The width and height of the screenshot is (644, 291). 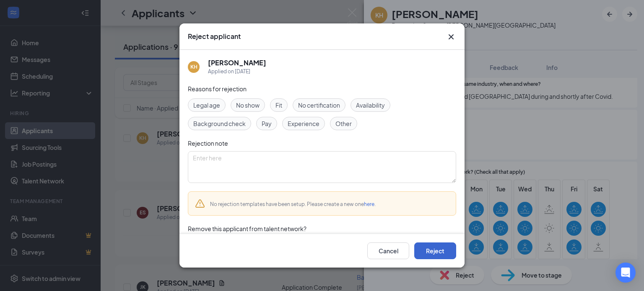 What do you see at coordinates (248, 105) in the screenshot?
I see `span: No show` at bounding box center [248, 105].